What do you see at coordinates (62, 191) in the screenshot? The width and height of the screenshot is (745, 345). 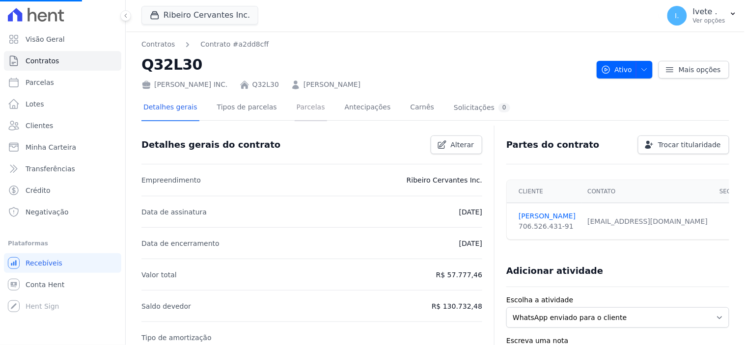 I see `a: Crédito` at bounding box center [62, 191].